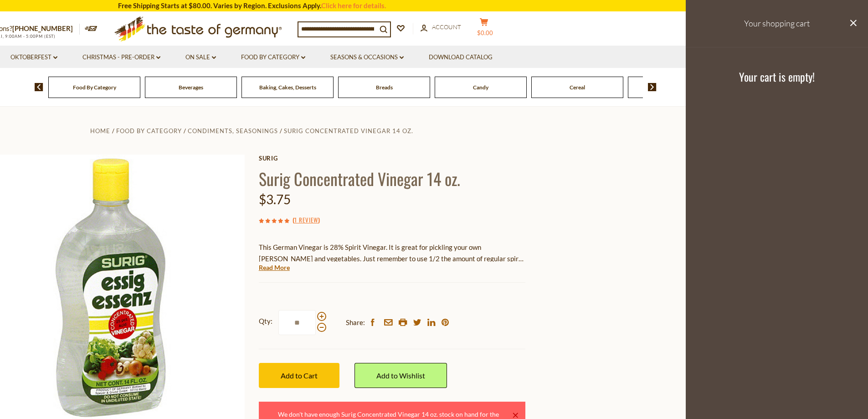 Image resolution: width=868 pixels, height=419 pixels. What do you see at coordinates (348, 131) in the screenshot?
I see `a: Surig Concentrated Vinegar 14 oz.` at bounding box center [348, 131].